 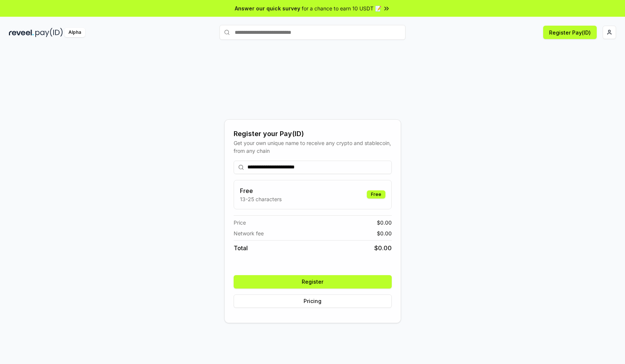 What do you see at coordinates (313, 134) in the screenshot?
I see `div: Register your Pay(ID)` at bounding box center [313, 134].